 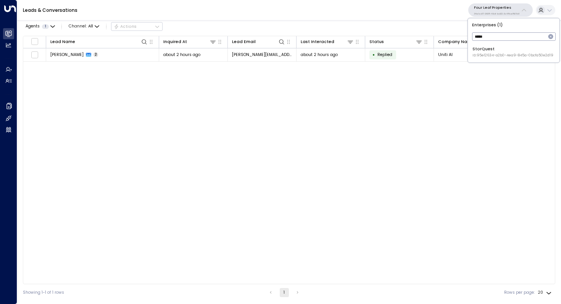 I want to click on p: Four Leaf Properties, so click(x=496, y=8).